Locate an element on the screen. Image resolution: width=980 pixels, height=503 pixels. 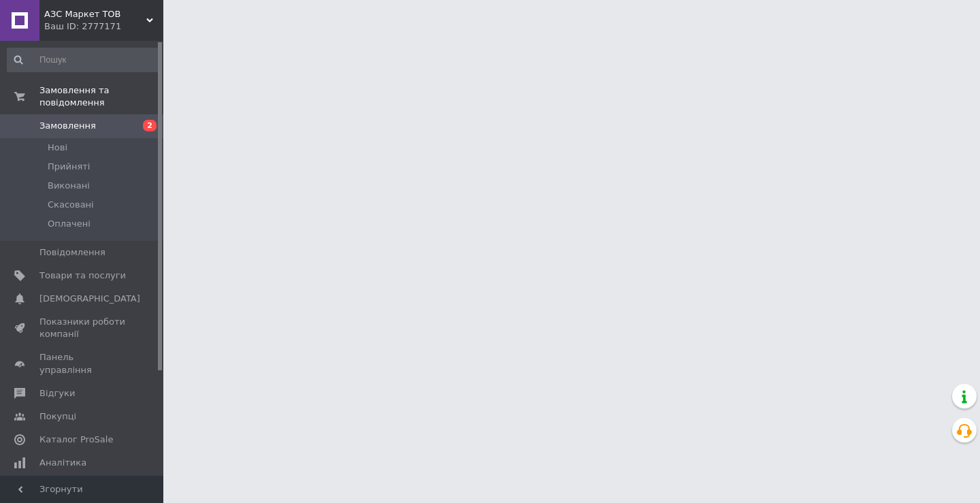
span: Відгуки is located at coordinates (57, 394).